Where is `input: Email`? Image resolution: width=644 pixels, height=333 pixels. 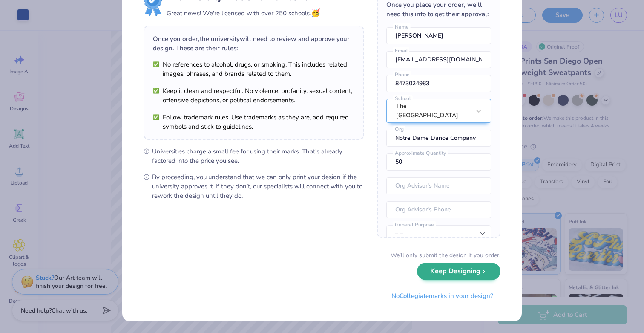 input: Email is located at coordinates (439, 60).